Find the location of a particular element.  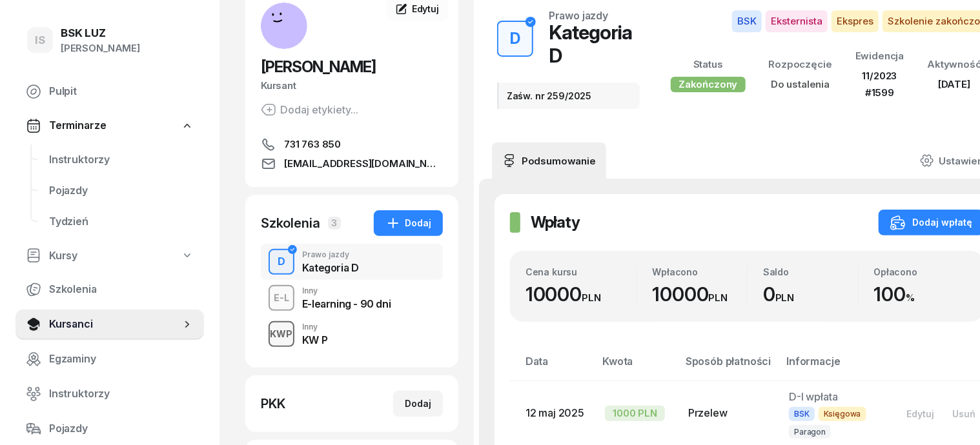

div: 1000 PLN is located at coordinates (634, 413).